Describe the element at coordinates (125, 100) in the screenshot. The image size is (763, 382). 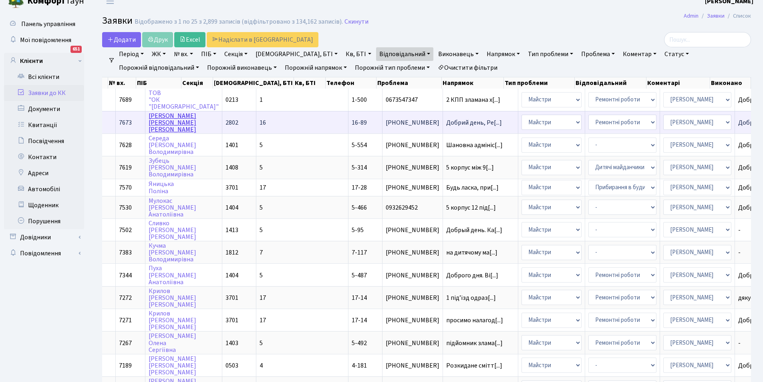
I see `span: 7689` at that location.